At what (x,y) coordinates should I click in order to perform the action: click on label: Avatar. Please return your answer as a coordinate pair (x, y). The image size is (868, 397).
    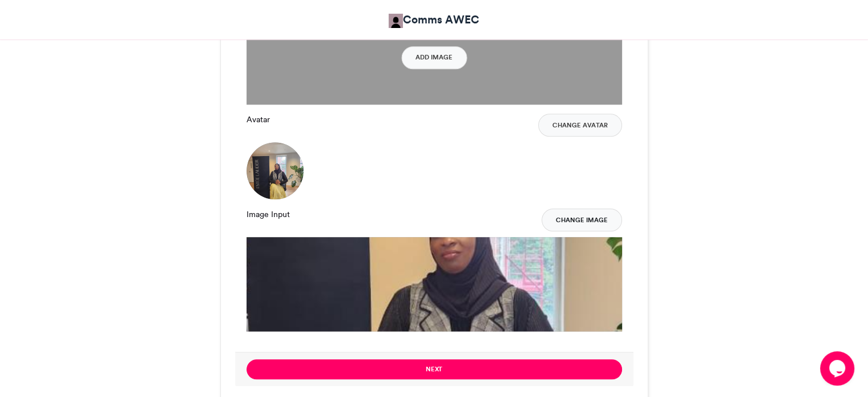
    Looking at the image, I should click on (258, 120).